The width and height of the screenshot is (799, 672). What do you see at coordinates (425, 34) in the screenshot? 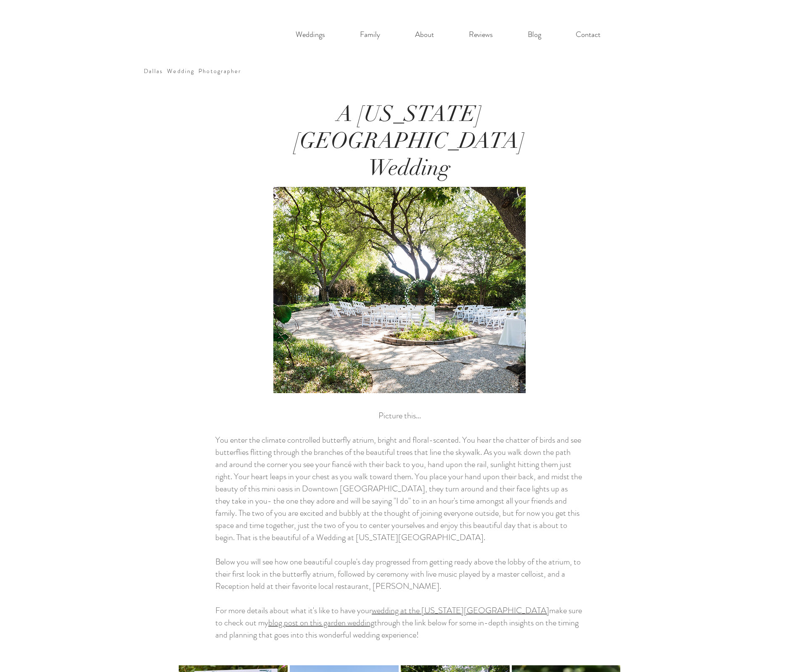
I see `p: About` at bounding box center [425, 34].